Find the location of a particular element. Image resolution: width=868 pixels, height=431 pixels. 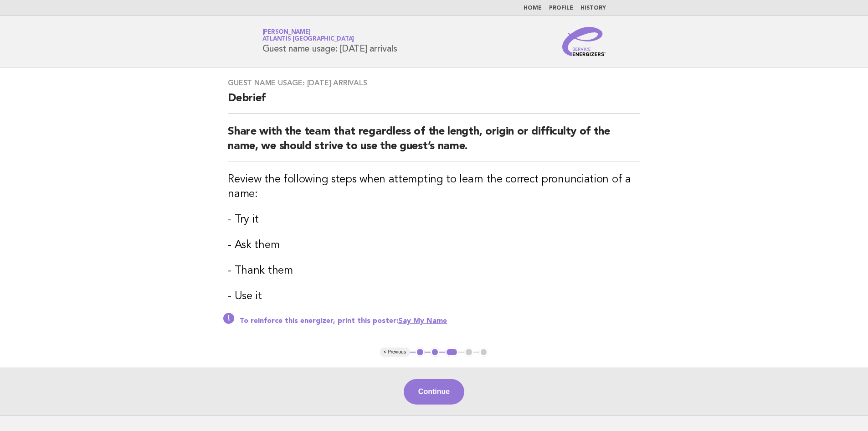

button: Continue is located at coordinates (434, 392).